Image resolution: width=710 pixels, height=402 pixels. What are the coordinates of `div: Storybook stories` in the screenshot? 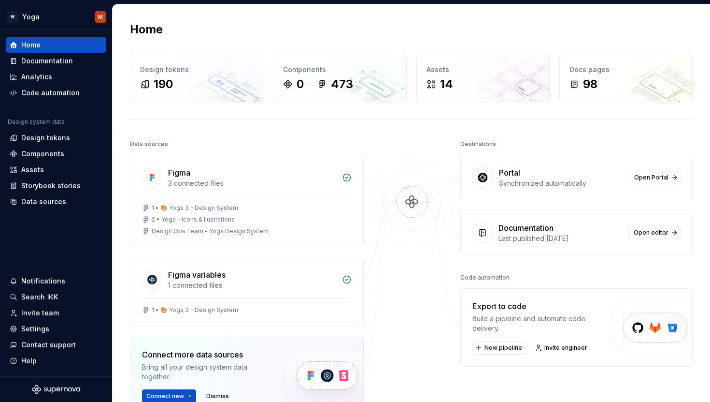 It's located at (51, 186).